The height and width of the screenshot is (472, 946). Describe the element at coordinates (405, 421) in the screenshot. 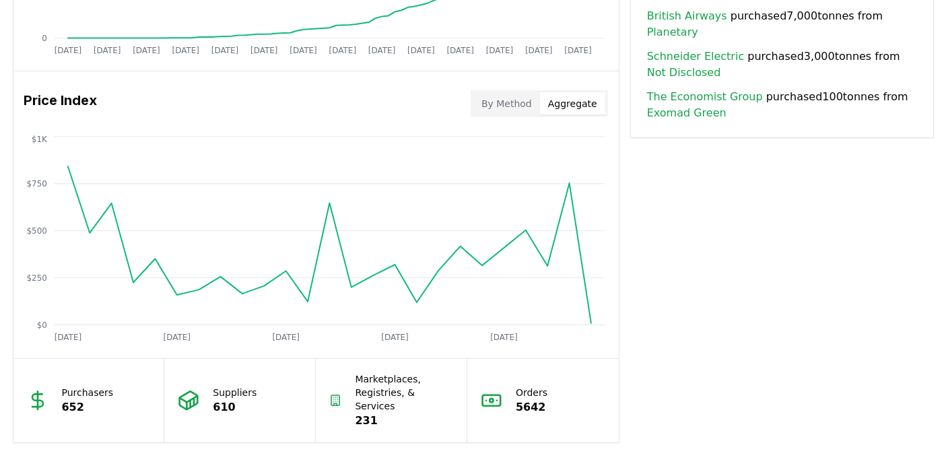

I see `p: 231` at that location.